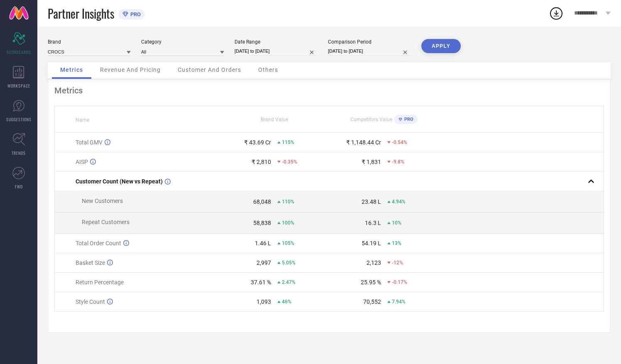  What do you see at coordinates (399, 143) in the screenshot?
I see `span: -0.54%` at bounding box center [399, 143].